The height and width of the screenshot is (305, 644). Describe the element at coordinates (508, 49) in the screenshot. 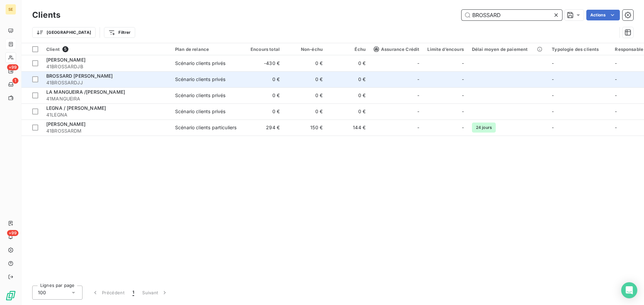

I see `div: Délai moyen de paiement` at that location.